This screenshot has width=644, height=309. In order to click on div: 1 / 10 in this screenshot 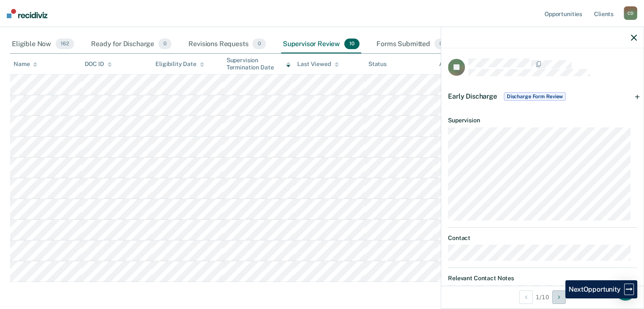, I will do `click(543, 296)`.